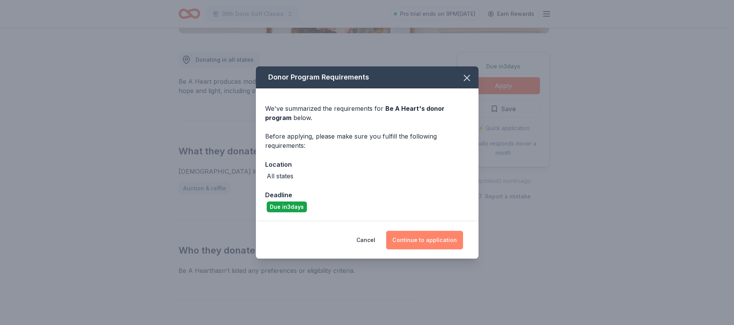 This screenshot has height=325, width=734. I want to click on div: All states, so click(280, 176).